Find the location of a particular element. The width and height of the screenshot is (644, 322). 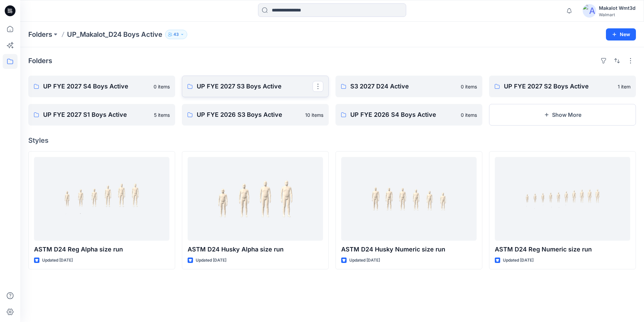

a: UP FYE 2026 S3 Boys Active10 items is located at coordinates (256, 115).